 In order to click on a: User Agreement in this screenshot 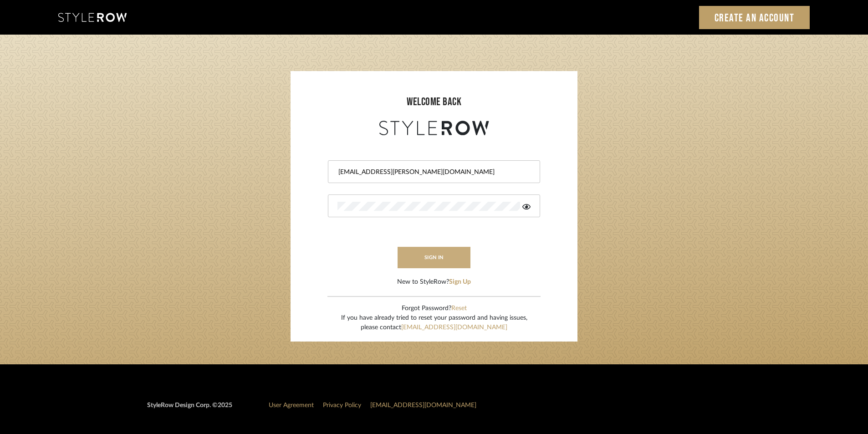, I will do `click(291, 405)`.